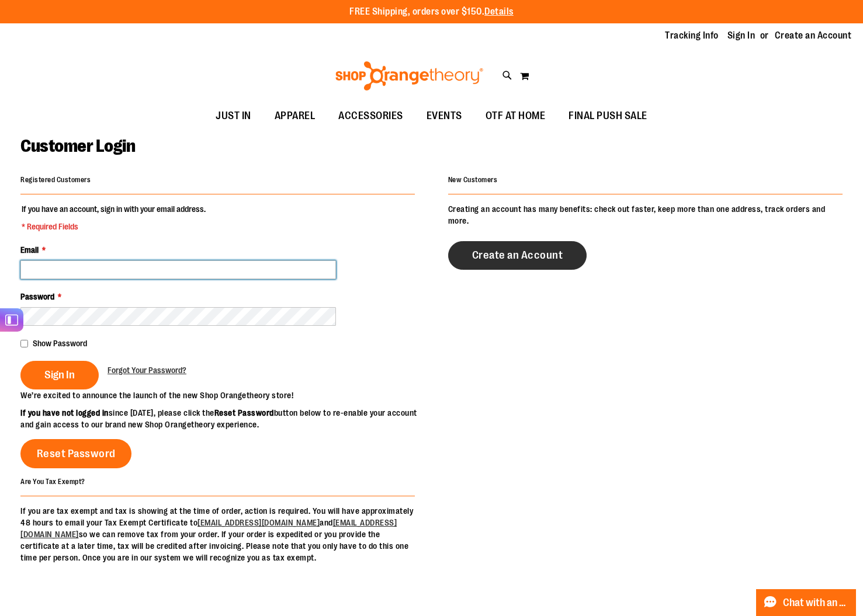 Image resolution: width=863 pixels, height=616 pixels. Describe the element at coordinates (114, 226) in the screenshot. I see `span: * Required Fields` at that location.